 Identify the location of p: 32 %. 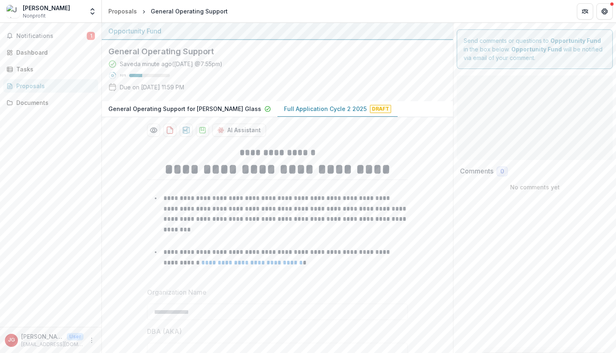
(123, 75).